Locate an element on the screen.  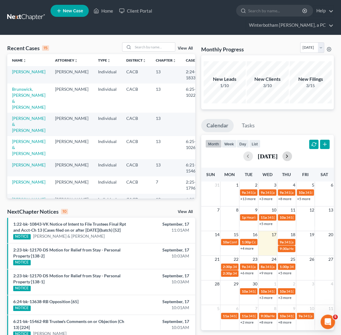
a: +13 more is located at coordinates (248, 199).